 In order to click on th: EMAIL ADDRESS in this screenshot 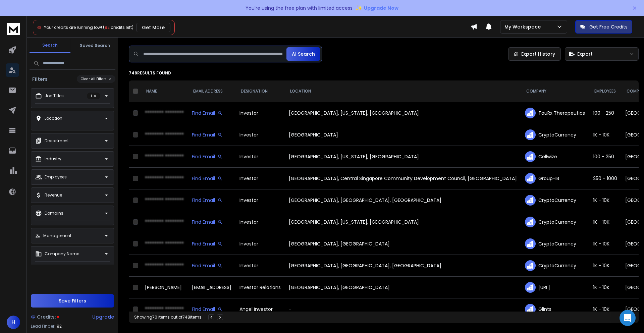, I will do `click(211, 91)`.